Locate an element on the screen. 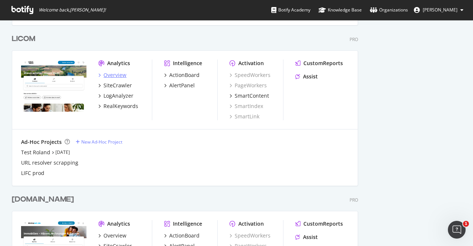  div: LICOM is located at coordinates (23, 39).